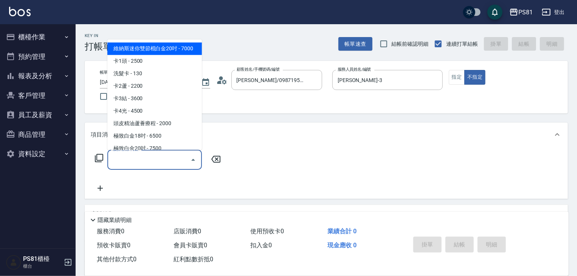 The image size is (577, 276). I want to click on span: 維納斯迷你雙節棍白金20吋 - 7000, so click(155, 48).